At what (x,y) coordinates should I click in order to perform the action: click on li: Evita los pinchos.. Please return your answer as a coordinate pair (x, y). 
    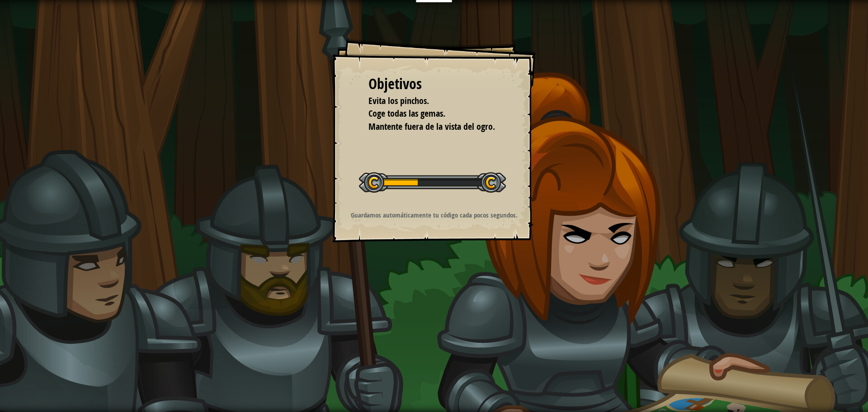
    Looking at the image, I should click on (428, 101).